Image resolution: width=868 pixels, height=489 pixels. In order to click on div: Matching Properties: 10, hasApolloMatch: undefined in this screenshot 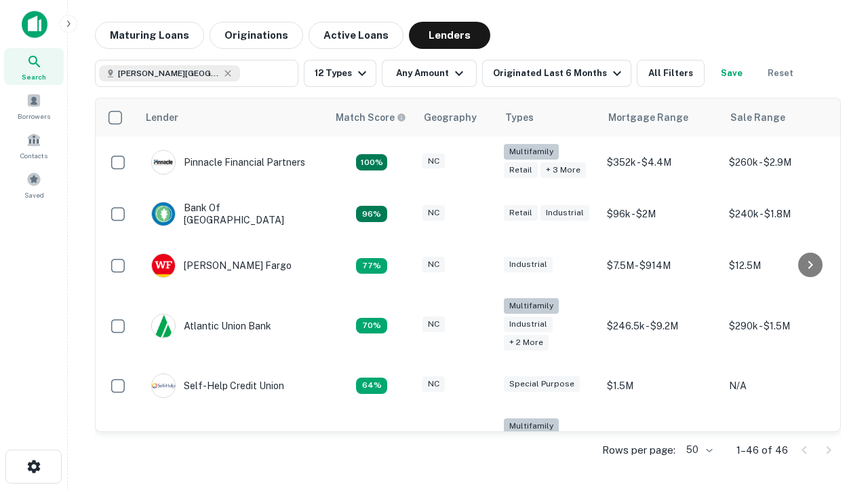, I will do `click(372, 385)`.